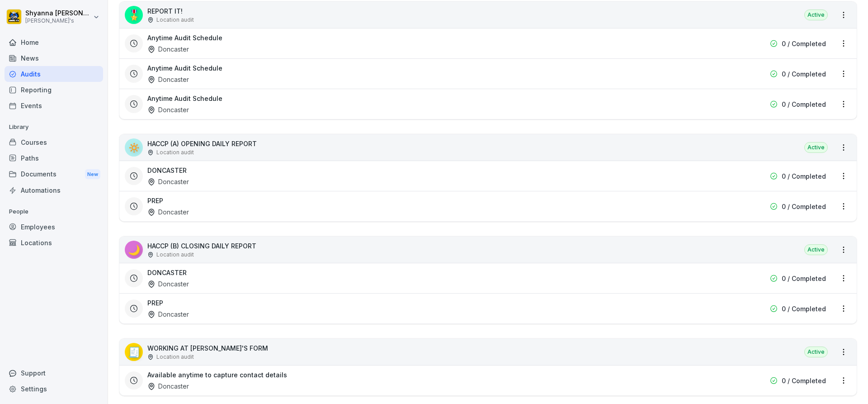 This screenshot has height=404, width=868. I want to click on a: News, so click(54, 58).